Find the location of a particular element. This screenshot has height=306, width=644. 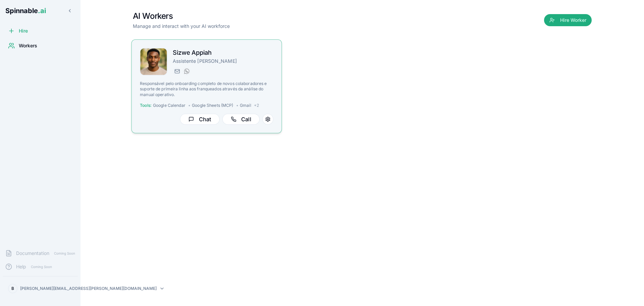

span: Google Calendar is located at coordinates (169, 105).